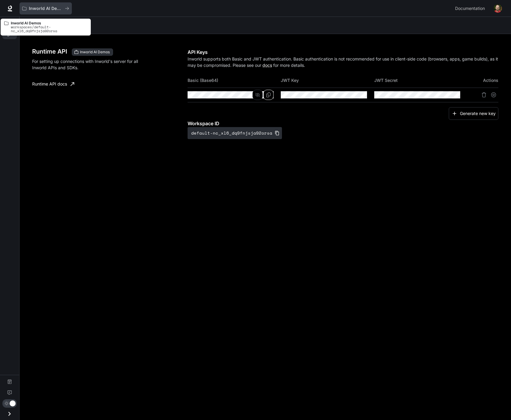 The height and width of the screenshot is (420, 511). Describe the element at coordinates (93, 52) in the screenshot. I see `div: These keys will apply to your current workspace only` at that location.